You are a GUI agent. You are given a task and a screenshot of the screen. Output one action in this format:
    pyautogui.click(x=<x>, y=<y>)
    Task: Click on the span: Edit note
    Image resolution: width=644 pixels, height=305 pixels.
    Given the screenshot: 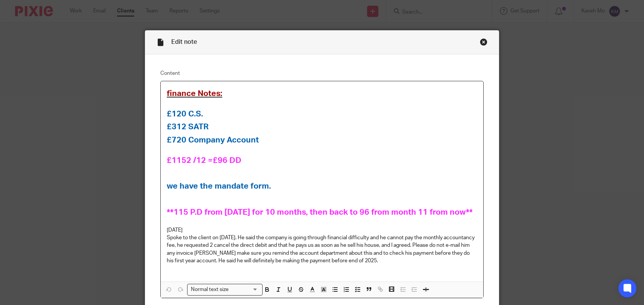 What is the action you would take?
    pyautogui.click(x=184, y=42)
    